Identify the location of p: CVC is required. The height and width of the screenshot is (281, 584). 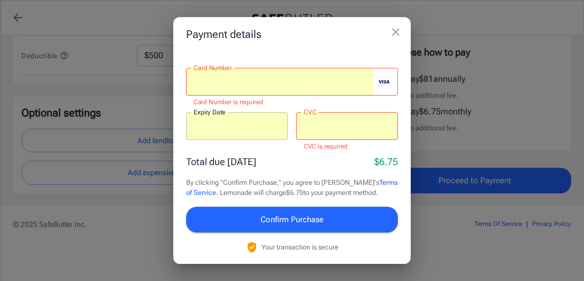
(347, 147).